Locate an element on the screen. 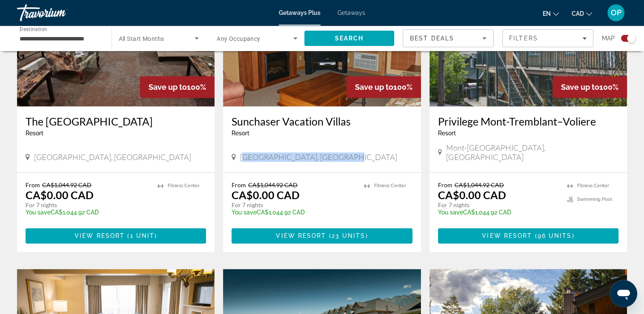 This screenshot has width=644, height=314. a: View Resort(1 unit) is located at coordinates (116, 236).